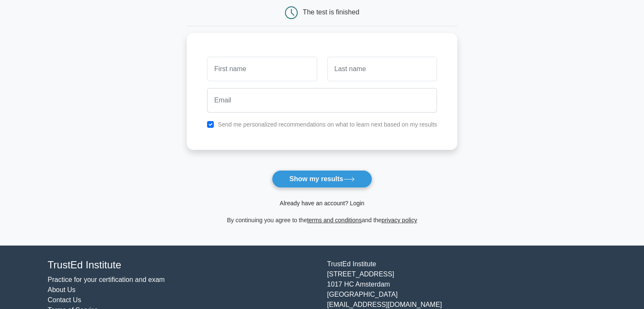 Image resolution: width=644 pixels, height=309 pixels. Describe the element at coordinates (262, 69) in the screenshot. I see `input: First name` at that location.